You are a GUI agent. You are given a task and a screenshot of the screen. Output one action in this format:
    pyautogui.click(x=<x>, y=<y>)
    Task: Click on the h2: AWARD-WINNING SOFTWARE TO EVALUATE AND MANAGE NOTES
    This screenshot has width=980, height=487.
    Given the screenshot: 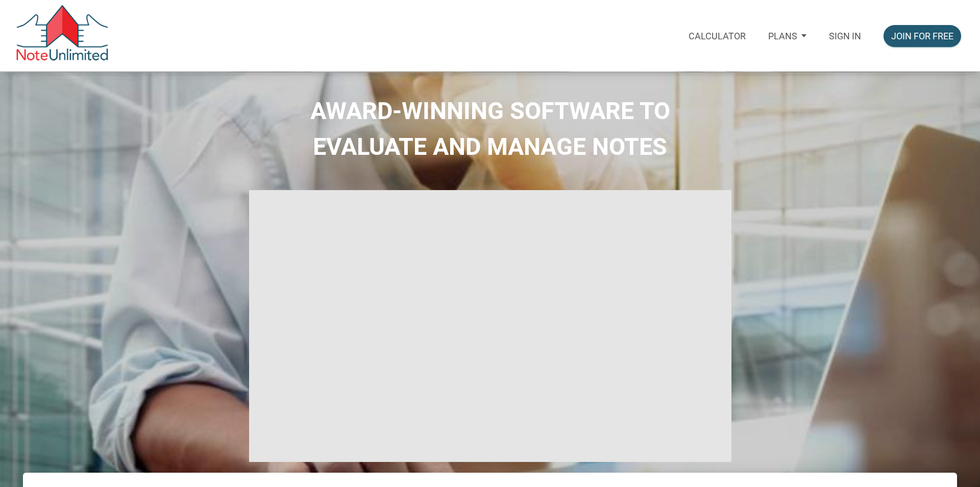 What is the action you would take?
    pyautogui.click(x=490, y=128)
    